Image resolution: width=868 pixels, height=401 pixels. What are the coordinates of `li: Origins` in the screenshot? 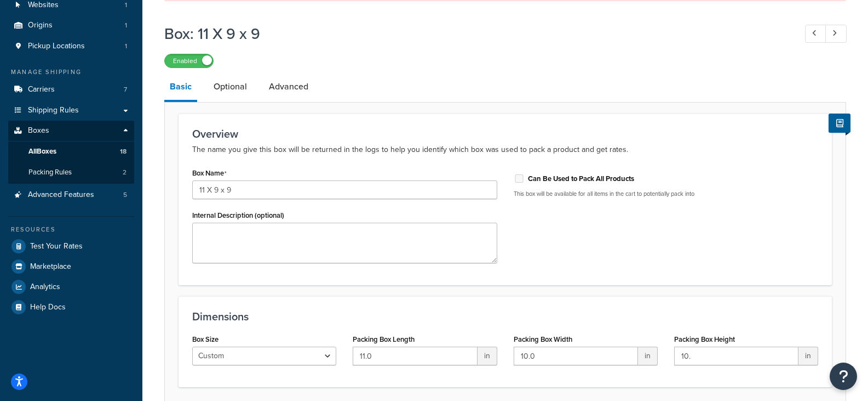 It's located at (71, 25).